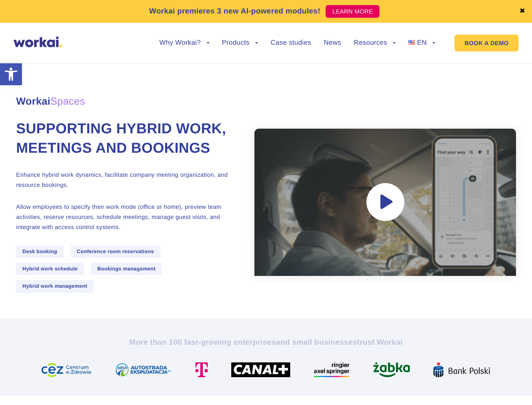  Describe the element at coordinates (125, 217) in the screenshot. I see `p: Allow employees to specify their work mode (office or home), preview team activities, reserve res...` at that location.